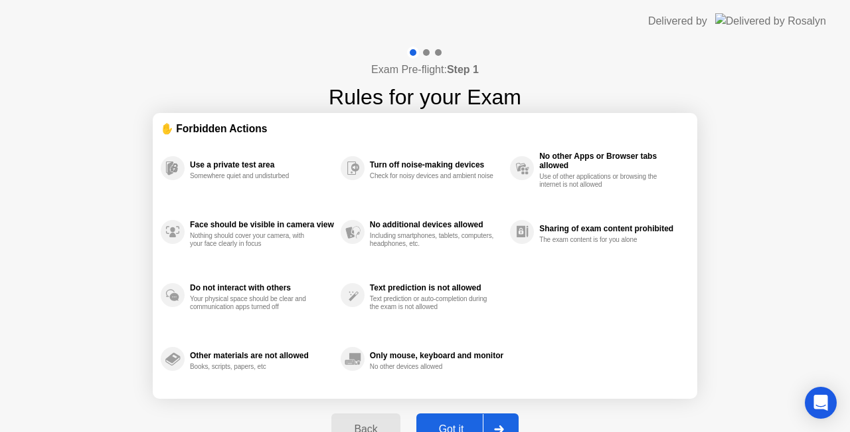 Image resolution: width=850 pixels, height=432 pixels. Describe the element at coordinates (432, 303) in the screenshot. I see `div: Text prediction or auto-completion during the exam is not allowed` at that location.